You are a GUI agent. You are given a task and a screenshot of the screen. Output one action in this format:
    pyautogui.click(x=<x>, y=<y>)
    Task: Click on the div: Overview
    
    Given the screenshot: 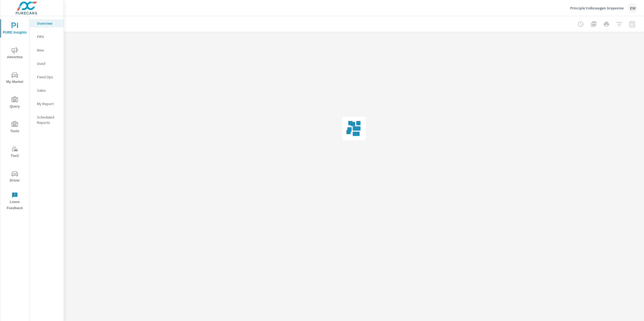 What is the action you would take?
    pyautogui.click(x=46, y=23)
    